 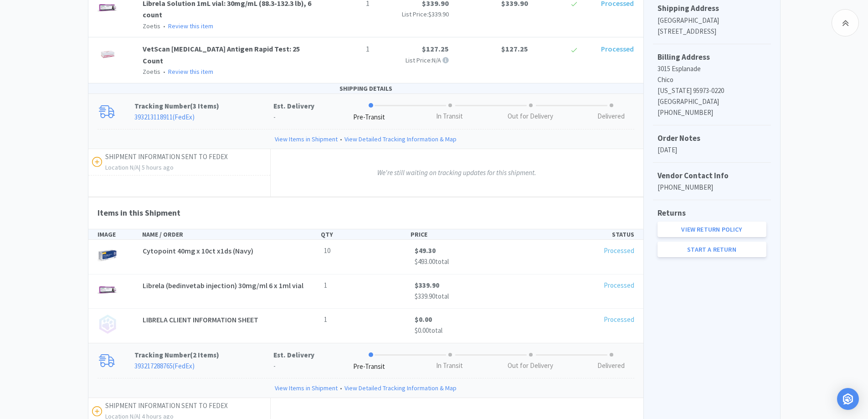 What do you see at coordinates (107, 53) in the screenshot?
I see `img: b2ce0cb8cca24ad0a6d4800ea5ad41e6_369043.jpeg` at bounding box center [107, 53].